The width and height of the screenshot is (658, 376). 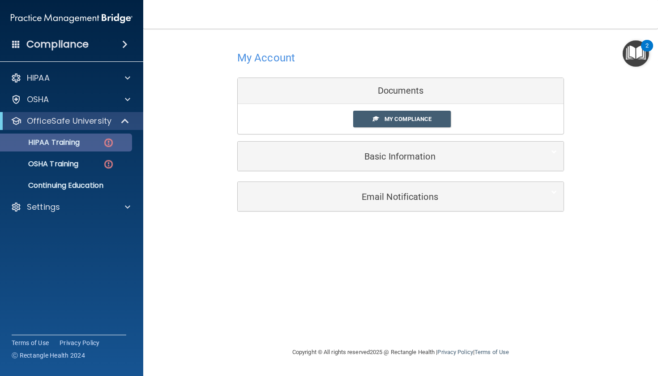 I want to click on p: Continuing Education, so click(x=67, y=185).